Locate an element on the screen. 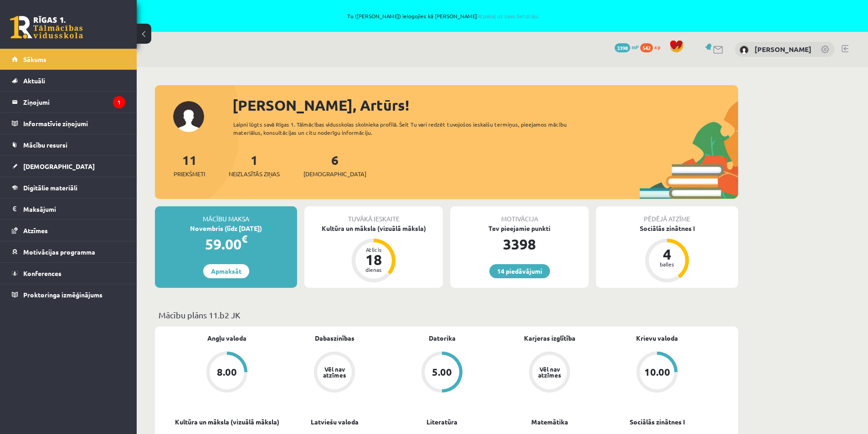 The height and width of the screenshot is (434, 868). a: Mācību resursi is located at coordinates (69, 145).